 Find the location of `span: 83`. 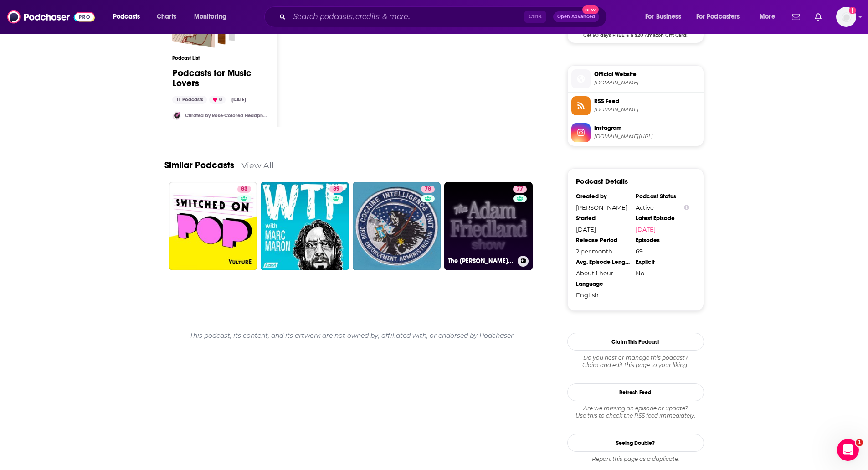

span: 83 is located at coordinates (244, 189).